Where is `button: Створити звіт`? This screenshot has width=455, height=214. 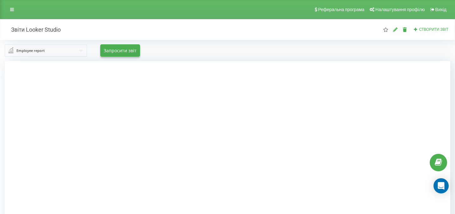 button: Створити звіт is located at coordinates (431, 29).